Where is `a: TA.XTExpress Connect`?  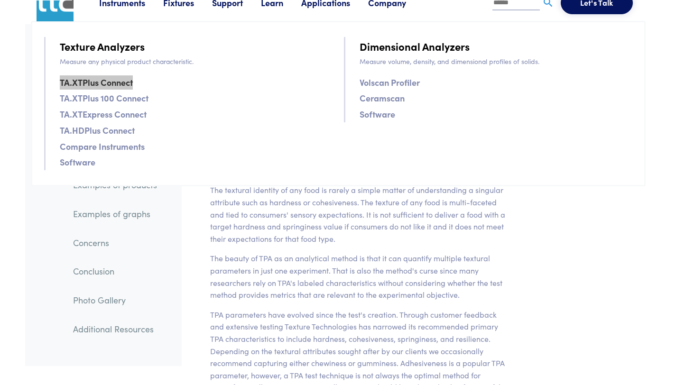 a: TA.XTExpress Connect is located at coordinates (103, 114).